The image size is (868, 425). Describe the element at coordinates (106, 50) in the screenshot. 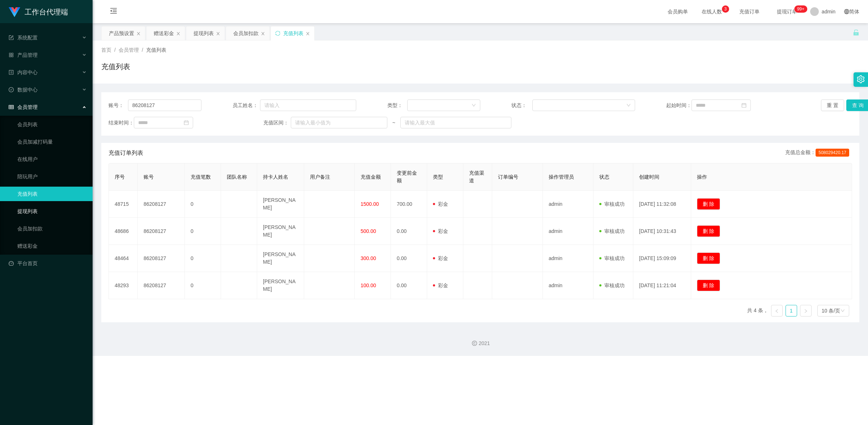

I see `span: 首页` at that location.